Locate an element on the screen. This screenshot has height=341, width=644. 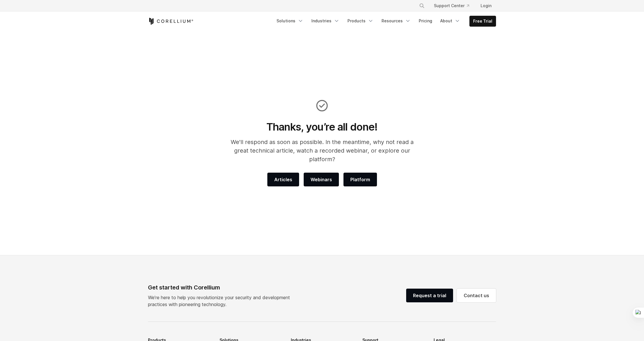
a: Articles is located at coordinates (283, 180).